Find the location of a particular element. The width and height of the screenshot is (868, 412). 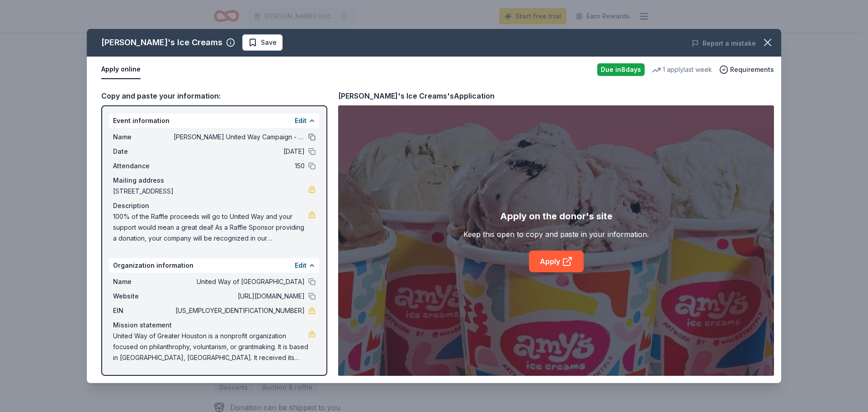

span: EIN is located at coordinates (143, 311).